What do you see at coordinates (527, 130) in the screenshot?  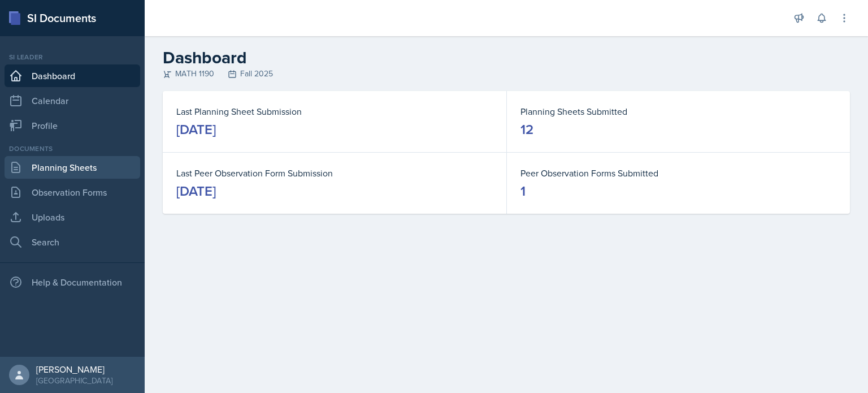 I see `div: 12` at bounding box center [527, 130].